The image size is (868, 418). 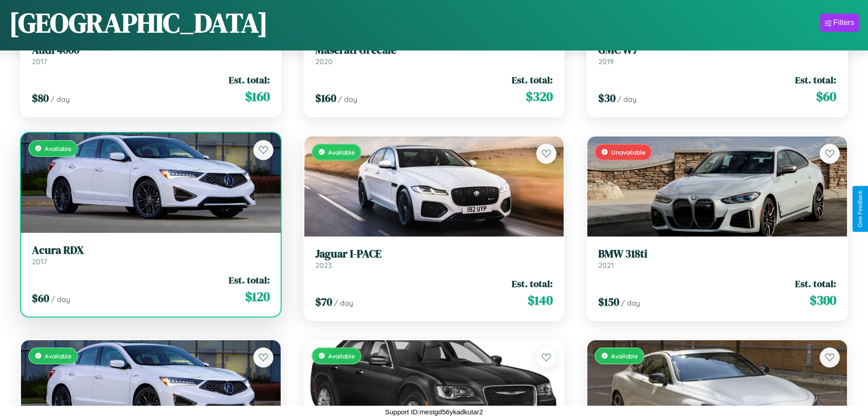 What do you see at coordinates (151, 250) in the screenshot?
I see `h3: Acura RDX` at bounding box center [151, 250].